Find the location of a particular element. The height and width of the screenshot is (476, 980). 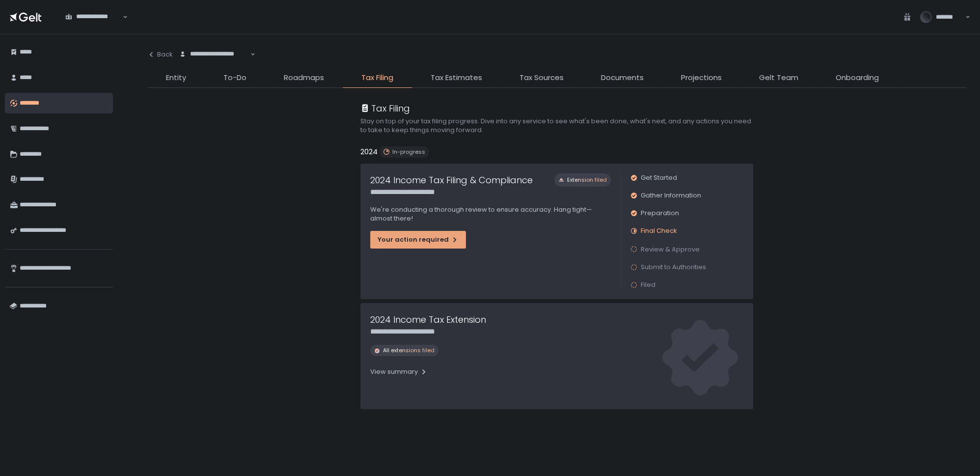

div: Tax Filing is located at coordinates (385, 108).